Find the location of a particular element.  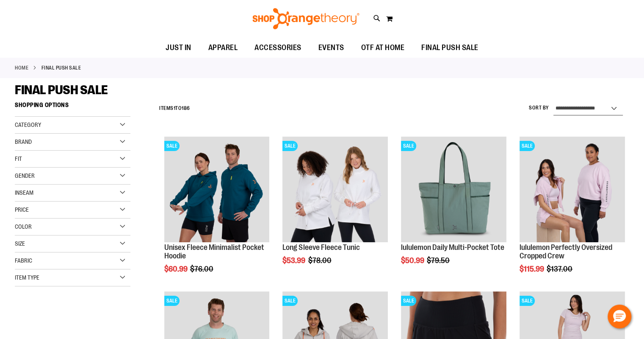

a: lululemon Perfectly Oversized Cropped CrewSALE is located at coordinates (572, 190).